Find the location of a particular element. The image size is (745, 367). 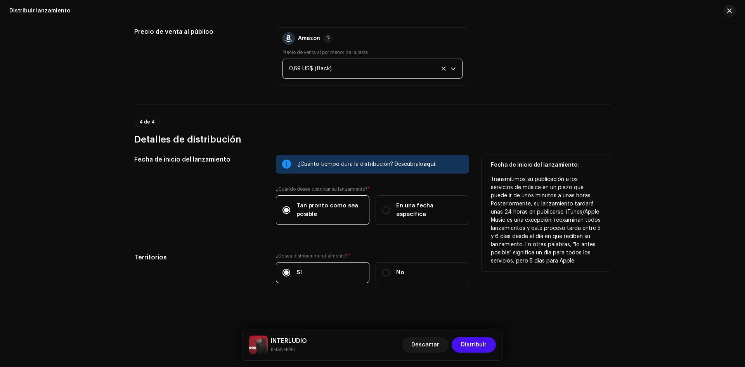

small: INTERLUDIO is located at coordinates (289, 349).